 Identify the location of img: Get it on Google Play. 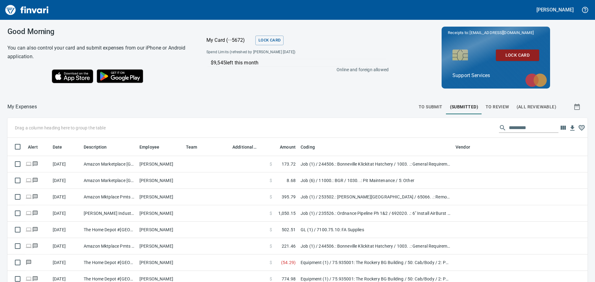
(120, 76).